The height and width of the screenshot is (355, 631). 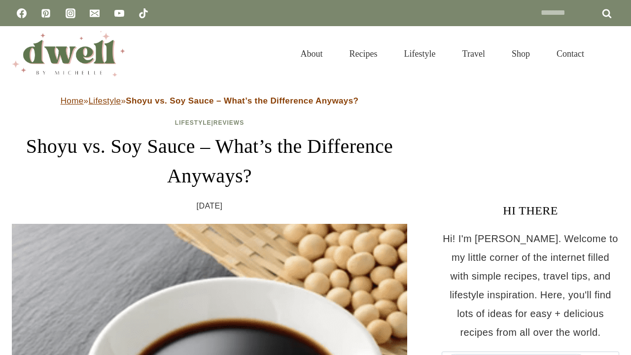 I want to click on a: Recipes, so click(x=363, y=54).